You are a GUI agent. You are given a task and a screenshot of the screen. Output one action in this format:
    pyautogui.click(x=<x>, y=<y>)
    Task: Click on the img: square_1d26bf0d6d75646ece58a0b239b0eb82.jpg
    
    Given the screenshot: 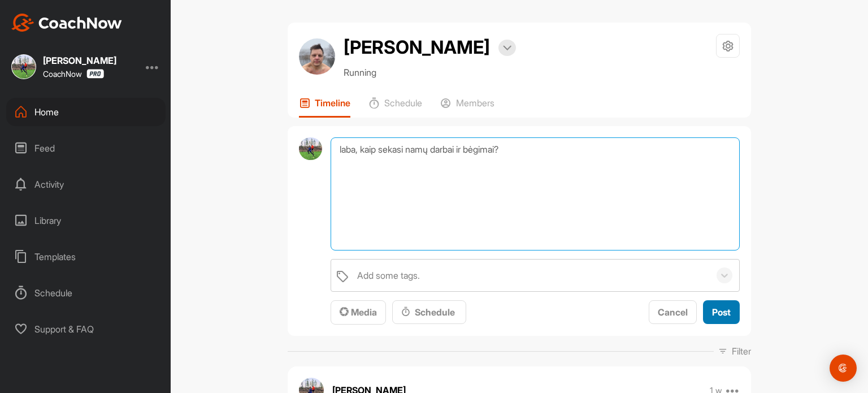 What is the action you would take?
    pyautogui.click(x=24, y=67)
    